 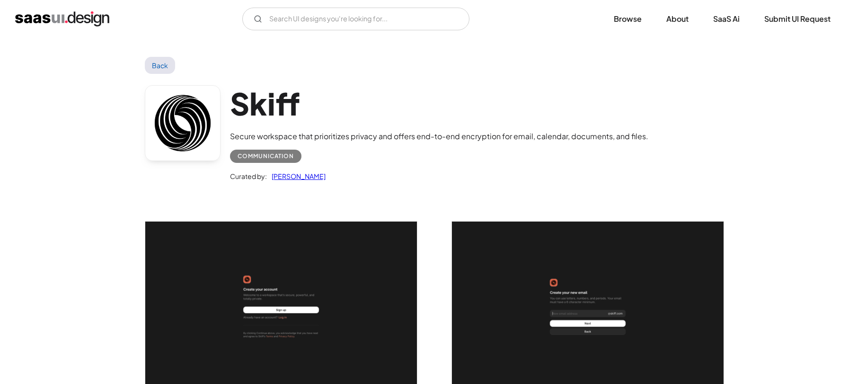 What do you see at coordinates (62, 19) in the screenshot?
I see `a: home` at bounding box center [62, 19].